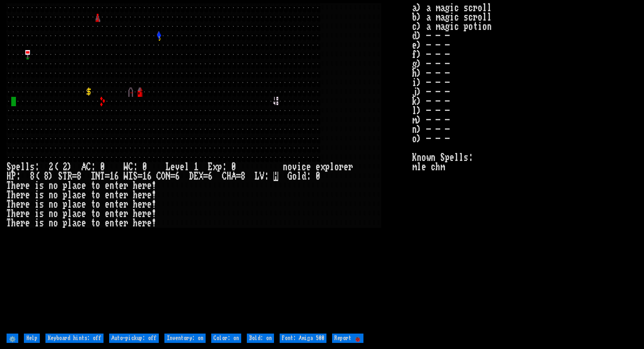  Describe the element at coordinates (261, 176) in the screenshot. I see `div: V` at that location.